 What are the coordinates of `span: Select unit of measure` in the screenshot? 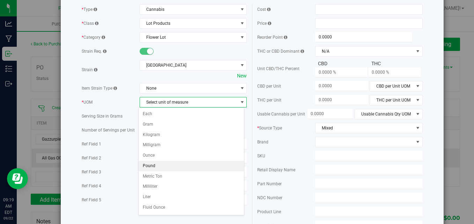 It's located at (189, 102).